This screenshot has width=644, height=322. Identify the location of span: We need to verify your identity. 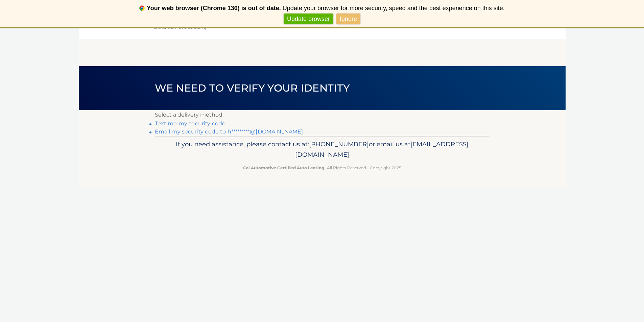
(252, 88).